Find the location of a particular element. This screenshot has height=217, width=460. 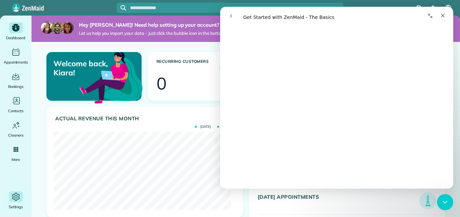

span: Dashboard is located at coordinates (16, 38).